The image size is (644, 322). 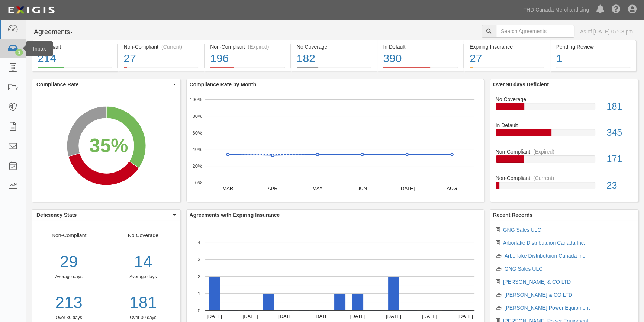 I want to click on text: APR, so click(x=272, y=188).